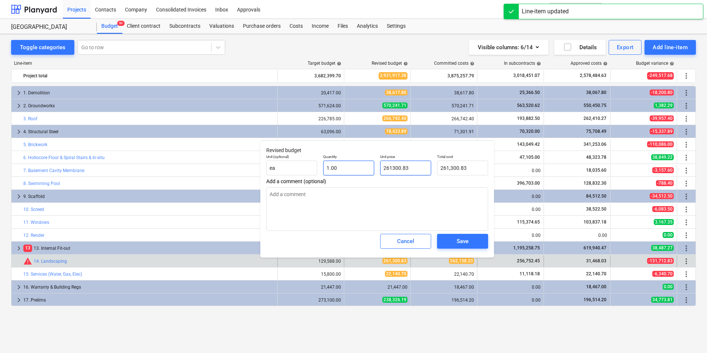  What do you see at coordinates (109, 26) in the screenshot?
I see `a: Budget9+` at bounding box center [109, 26].